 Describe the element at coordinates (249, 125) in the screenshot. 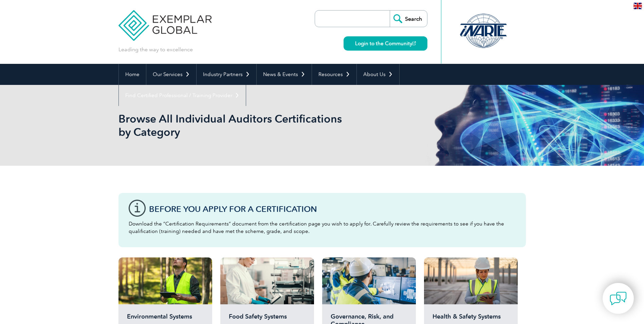

I see `h1: Browse All Individual Auditors Certifications by Category` at that location.